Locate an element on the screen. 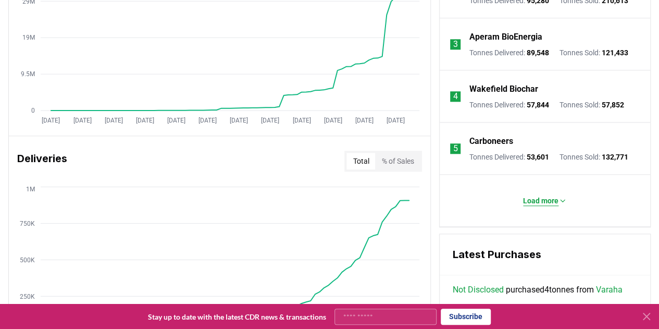 The height and width of the screenshot is (329, 659). tspan: 9.5M is located at coordinates (28, 74).